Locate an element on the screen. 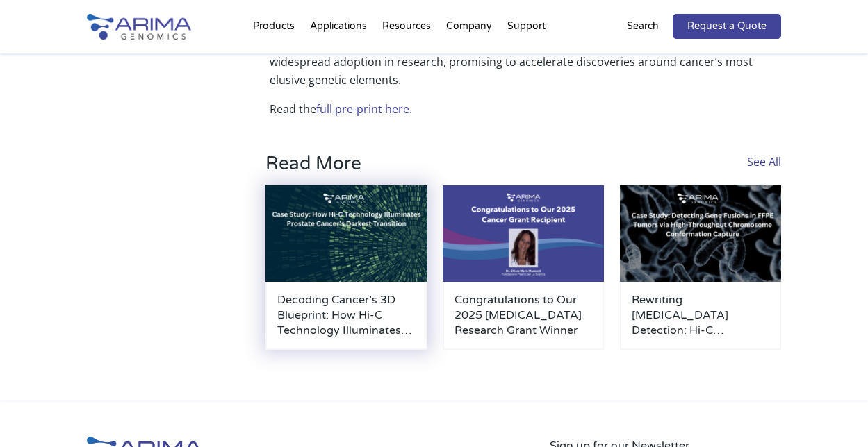  p: The ec3D algorithm and its open-source availability (via AmpliconSuite) set the stage for widespr... is located at coordinates (525, 68).